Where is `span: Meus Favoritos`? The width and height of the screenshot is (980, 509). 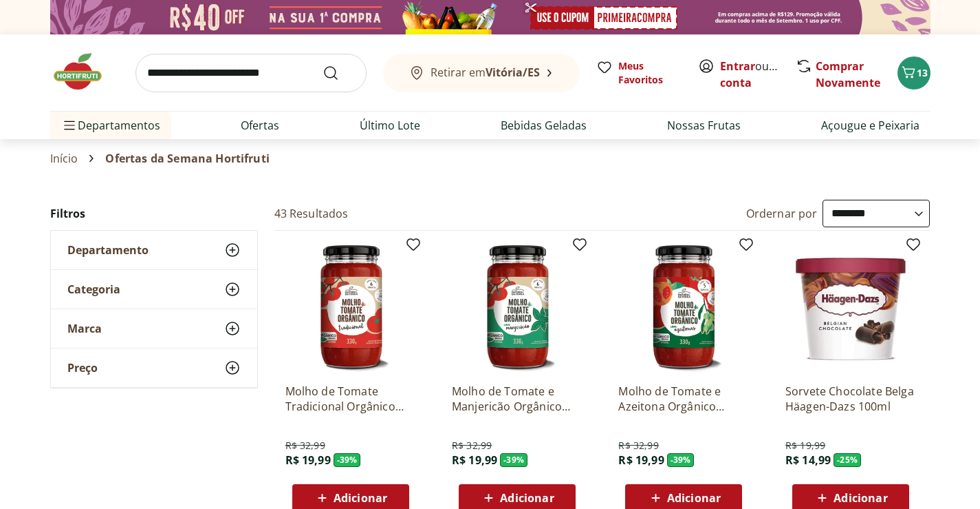 span: Meus Favoritos is located at coordinates (650, 73).